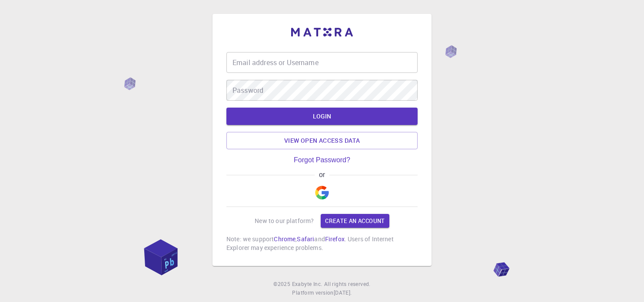  Describe the element at coordinates (322, 193) in the screenshot. I see `img: Google` at that location.